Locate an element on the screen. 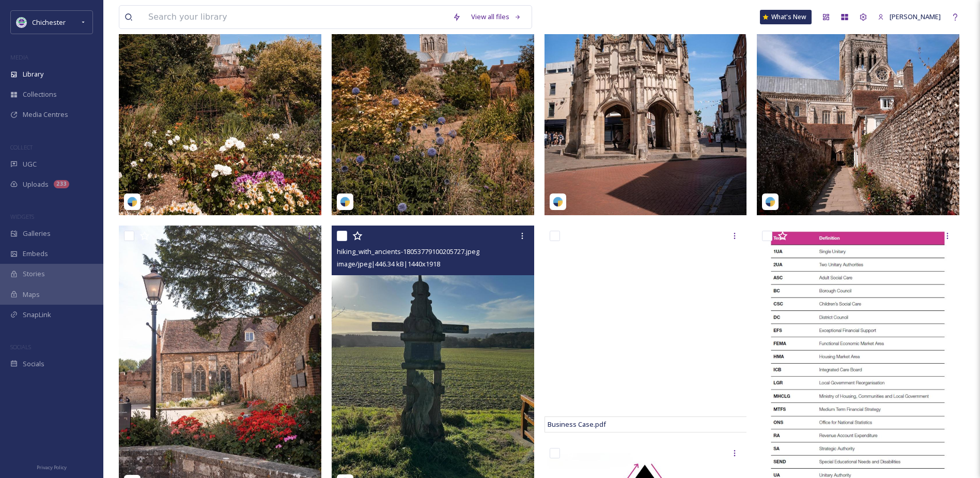 The height and width of the screenshot is (478, 980). div: What's New is located at coordinates (786, 17).